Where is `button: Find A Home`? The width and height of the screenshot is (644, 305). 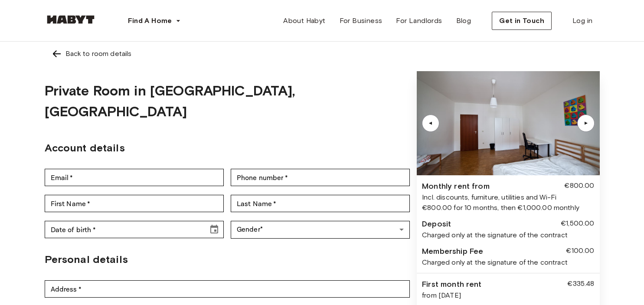 button: Find A Home is located at coordinates (155, 21).